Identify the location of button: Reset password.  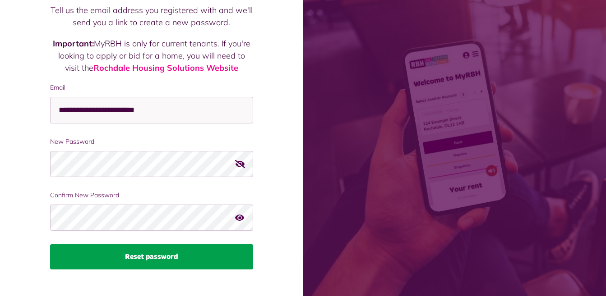
(152, 257).